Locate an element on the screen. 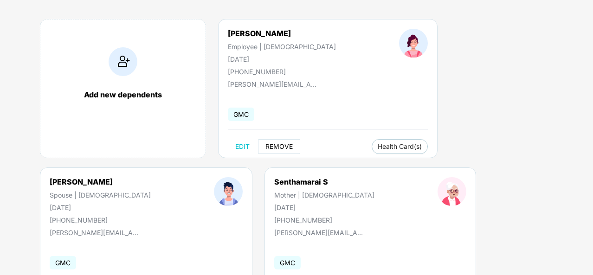  button: REMOVE is located at coordinates (279, 147).